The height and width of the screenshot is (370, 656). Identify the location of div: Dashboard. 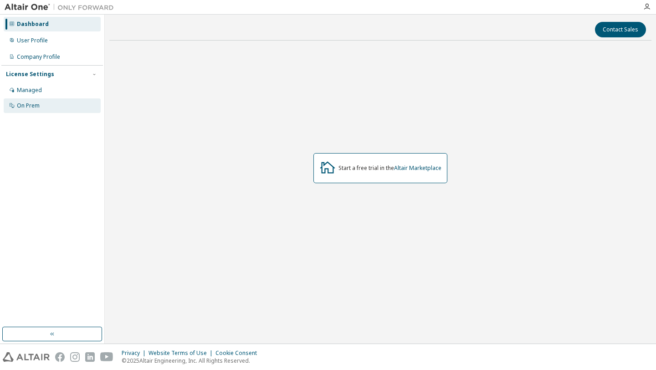
(33, 24).